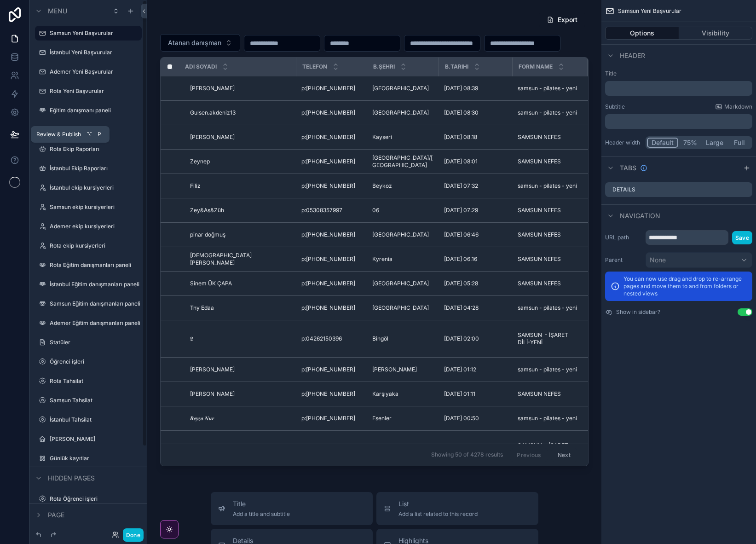 The image size is (756, 544). Describe the element at coordinates (685, 286) in the screenshot. I see `p: You can now use drag and drop to re-arrange pages and move them to and from folders or nested views` at that location.